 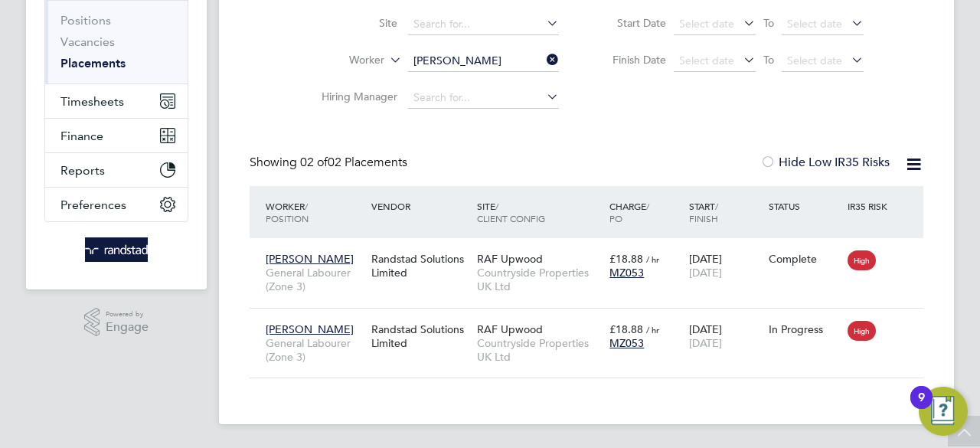 I want to click on div: Showing, so click(x=330, y=162).